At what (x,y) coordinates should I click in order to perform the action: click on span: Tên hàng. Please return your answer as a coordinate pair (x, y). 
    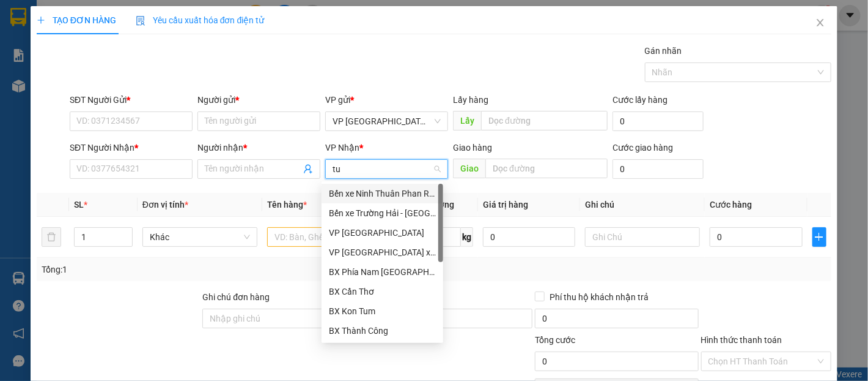
    Looking at the image, I should click on (287, 205).